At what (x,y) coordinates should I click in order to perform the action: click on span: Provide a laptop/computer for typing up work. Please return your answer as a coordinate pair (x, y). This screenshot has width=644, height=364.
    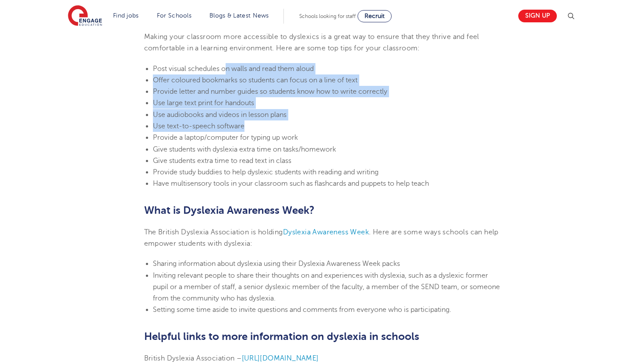
    Looking at the image, I should click on (225, 138).